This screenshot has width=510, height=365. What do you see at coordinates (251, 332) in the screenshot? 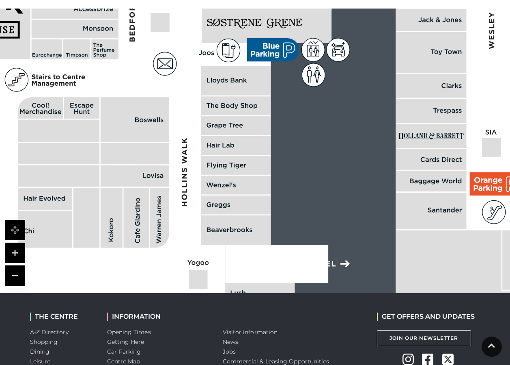
I see `a: Visitor information` at bounding box center [251, 332].